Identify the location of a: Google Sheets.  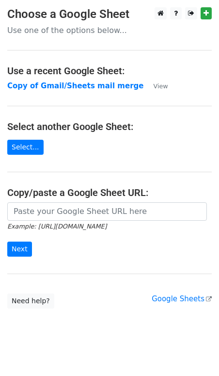
(182, 299).